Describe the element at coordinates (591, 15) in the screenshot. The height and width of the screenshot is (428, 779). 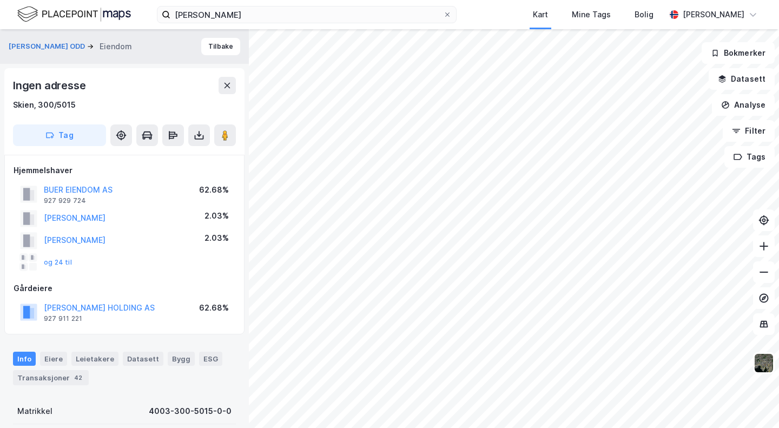
I see `div: Mine Tags` at that location.